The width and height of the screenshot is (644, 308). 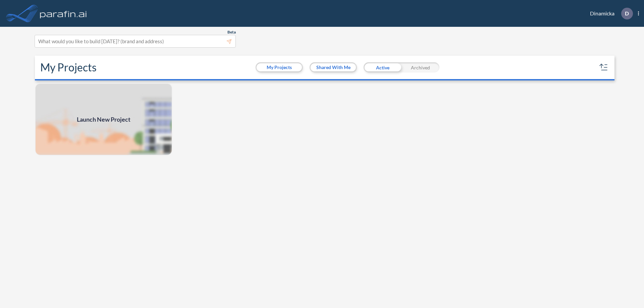 What do you see at coordinates (103, 119) in the screenshot?
I see `img: add` at bounding box center [103, 119].